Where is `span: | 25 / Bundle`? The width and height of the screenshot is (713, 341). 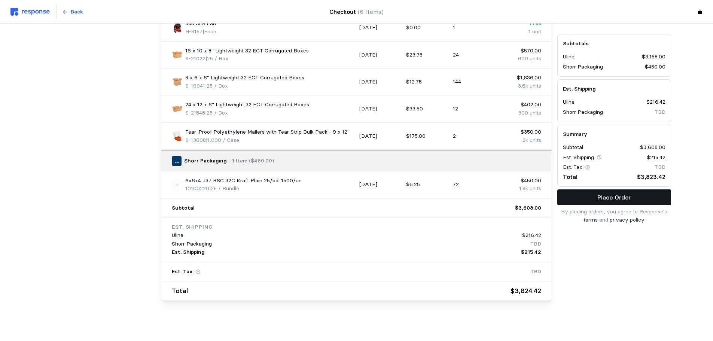 span: | 25 / Bundle is located at coordinates (224, 188).